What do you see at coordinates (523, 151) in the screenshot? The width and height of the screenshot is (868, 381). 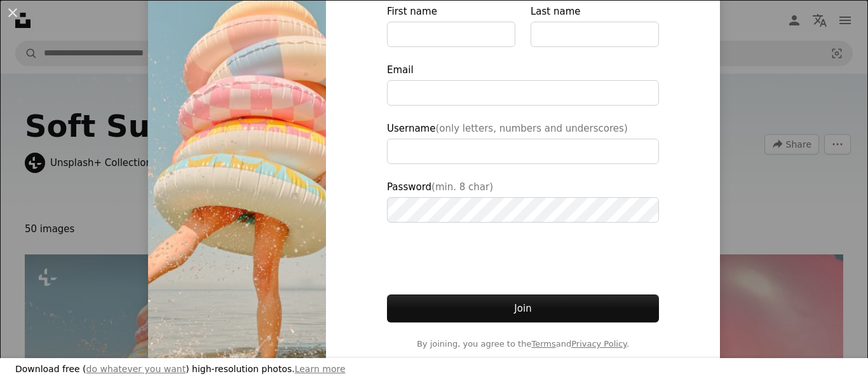 I see `input: Username(only letters, numbers and underscores)` at bounding box center [523, 151].